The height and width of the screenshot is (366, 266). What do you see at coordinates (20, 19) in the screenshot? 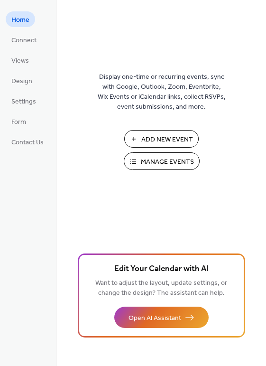
I see `a: Home` at bounding box center [20, 19].